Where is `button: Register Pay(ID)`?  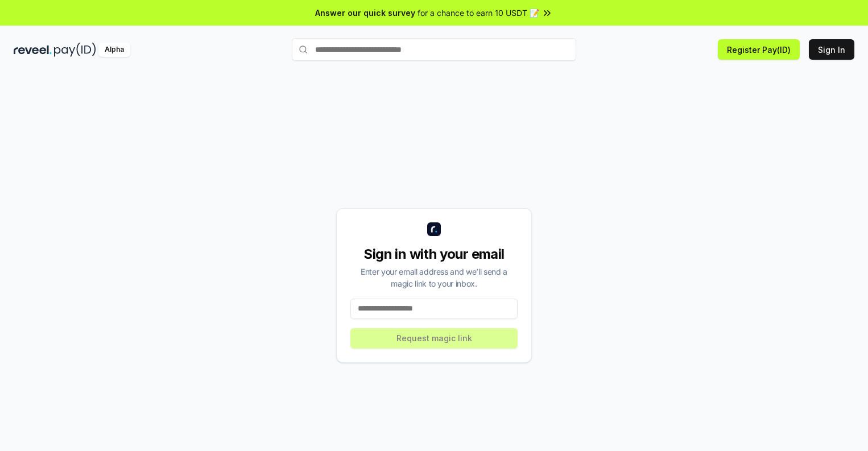
button: Register Pay(ID) is located at coordinates (759, 50).